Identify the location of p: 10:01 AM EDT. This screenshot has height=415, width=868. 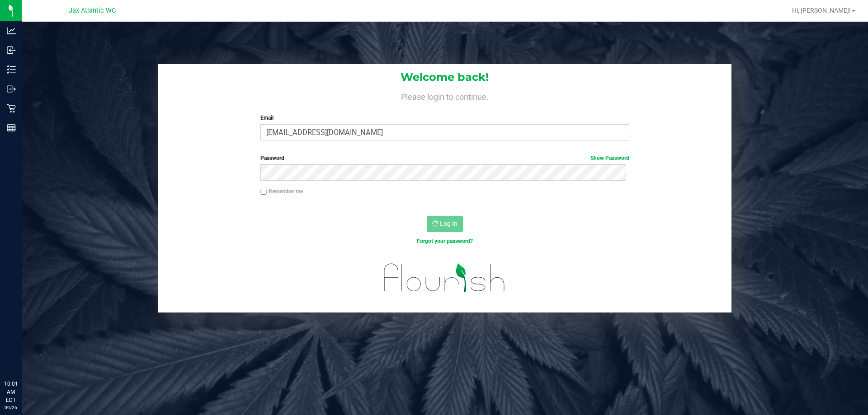
(11, 392).